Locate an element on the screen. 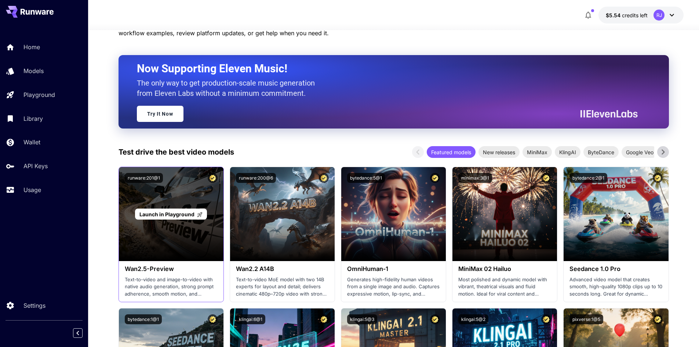  button: Collapse sidebar is located at coordinates (78, 333).